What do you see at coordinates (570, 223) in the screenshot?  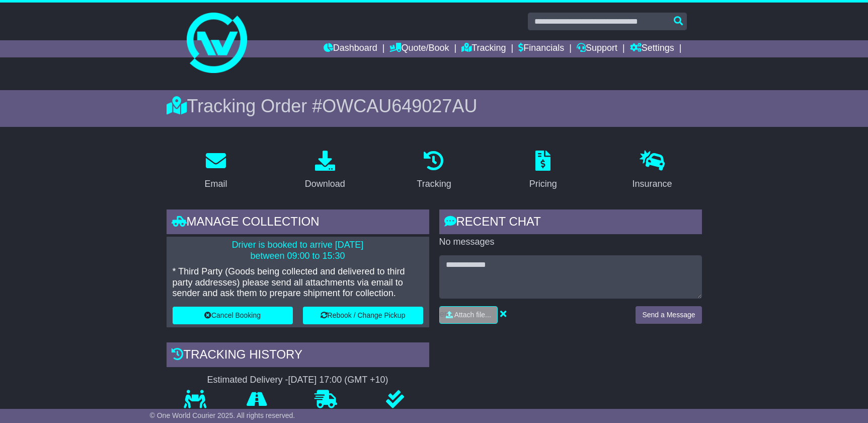 I see `div: RECENT CHAT` at bounding box center [570, 223].